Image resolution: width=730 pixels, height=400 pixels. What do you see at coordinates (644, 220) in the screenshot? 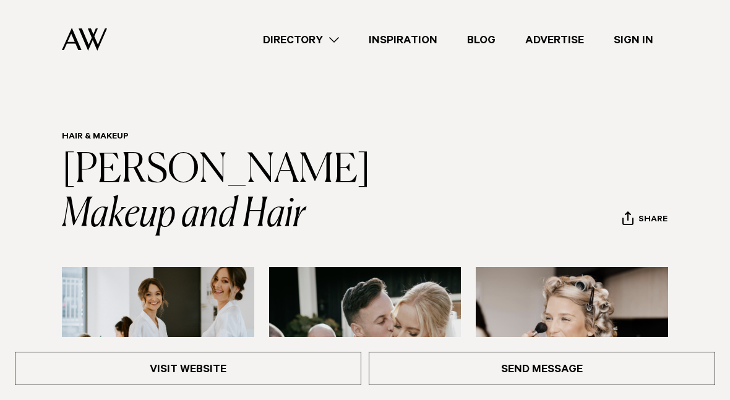
I see `button: Share` at bounding box center [644, 220].